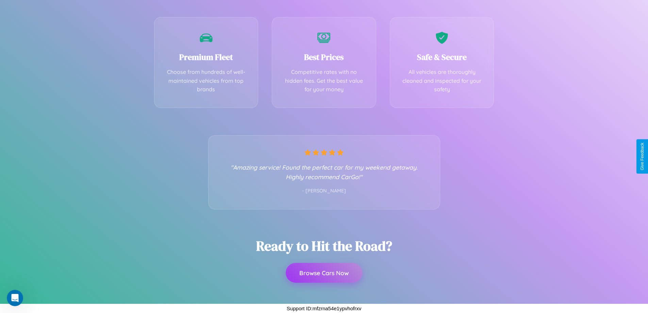 The width and height of the screenshot is (648, 313). I want to click on p: Choose from hundreds of well-maintained vehicles from top brands, so click(206, 81).